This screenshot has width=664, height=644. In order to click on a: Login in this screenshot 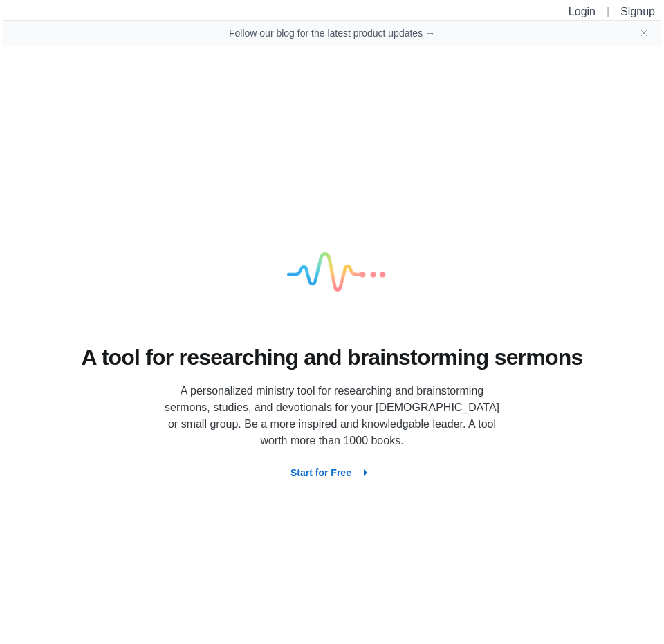, I will do `click(581, 11)`.